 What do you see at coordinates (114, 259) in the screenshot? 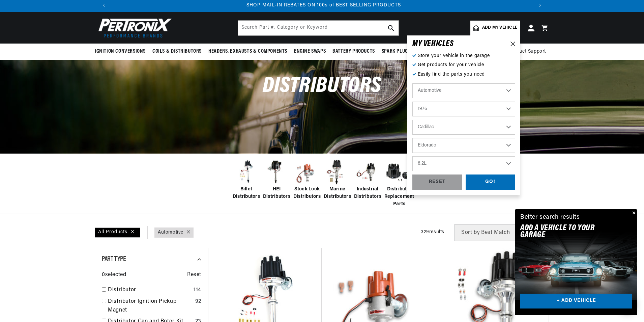
I see `span: Part Type` at bounding box center [114, 259].